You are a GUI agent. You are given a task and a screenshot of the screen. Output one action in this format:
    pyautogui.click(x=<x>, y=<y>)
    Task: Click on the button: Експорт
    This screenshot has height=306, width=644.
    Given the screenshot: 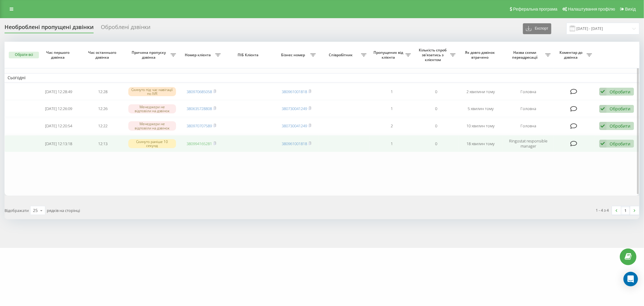 What is the action you would take?
    pyautogui.click(x=537, y=29)
    